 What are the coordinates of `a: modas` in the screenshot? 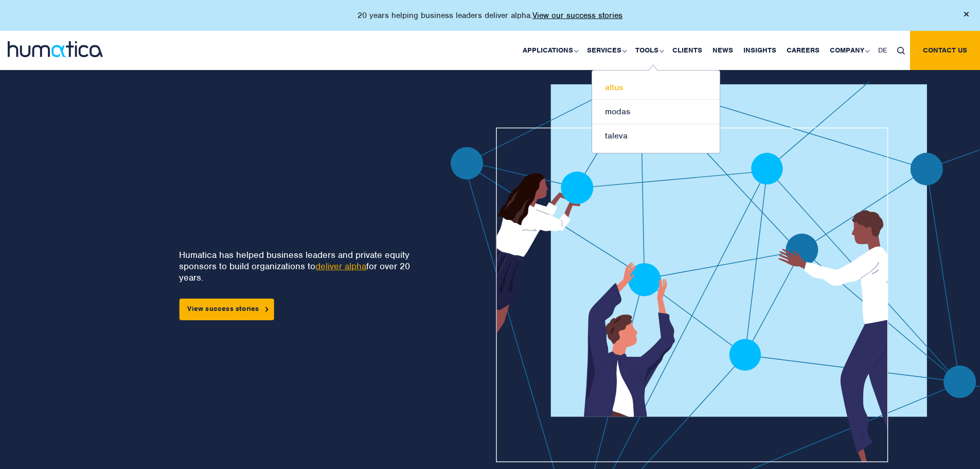 It's located at (656, 112).